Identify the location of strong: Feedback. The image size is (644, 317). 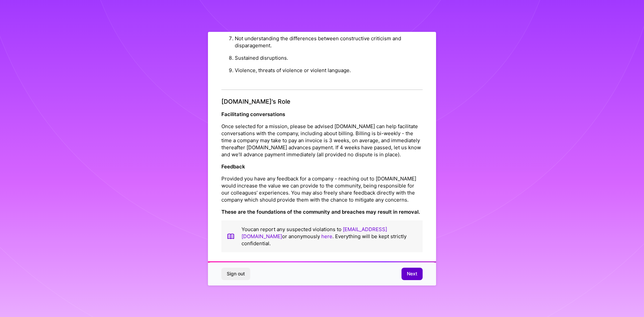
(233, 166).